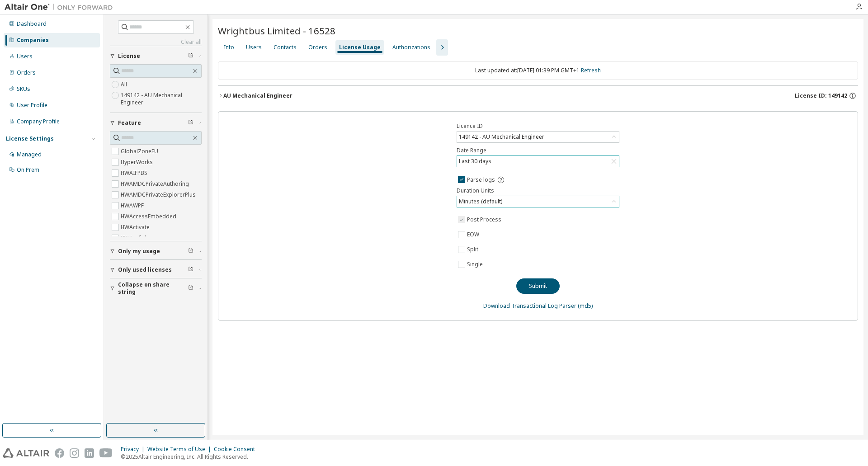 The height and width of the screenshot is (466, 868). Describe the element at coordinates (32, 24) in the screenshot. I see `div: Dashboard` at that location.